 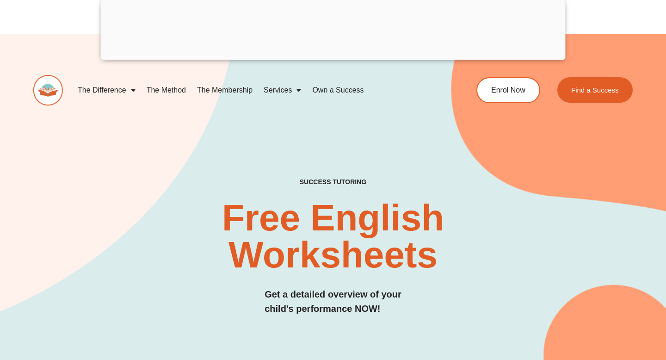 What do you see at coordinates (333, 182) in the screenshot?
I see `h4: SUCCESS TUTORING​` at bounding box center [333, 182].